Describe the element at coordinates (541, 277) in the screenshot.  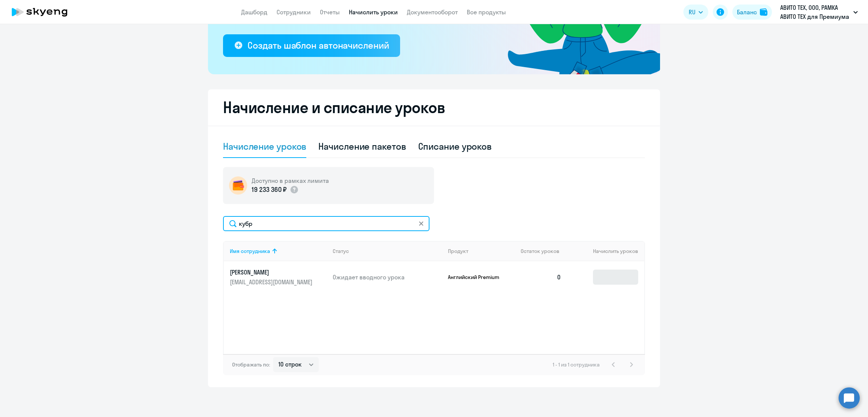
I see `td: 0` at that location.